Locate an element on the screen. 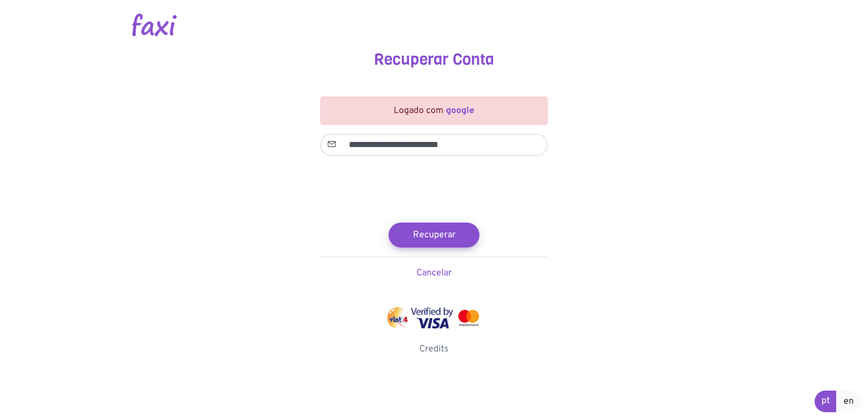  h3: Recuperar Conta is located at coordinates (434, 60).